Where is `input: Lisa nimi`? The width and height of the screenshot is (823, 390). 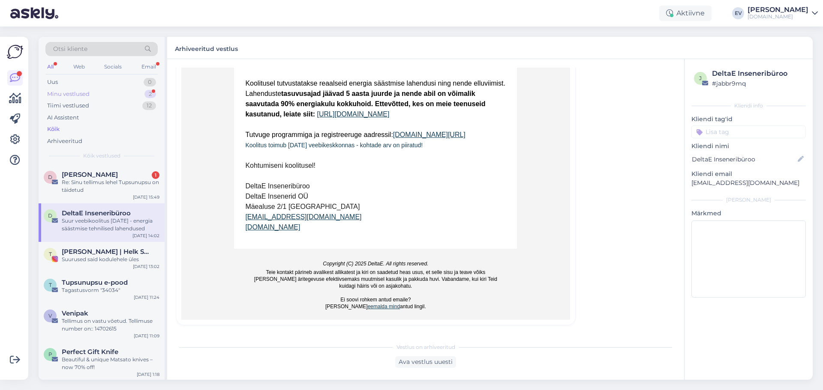 input: Lisa nimi is located at coordinates (743, 159).